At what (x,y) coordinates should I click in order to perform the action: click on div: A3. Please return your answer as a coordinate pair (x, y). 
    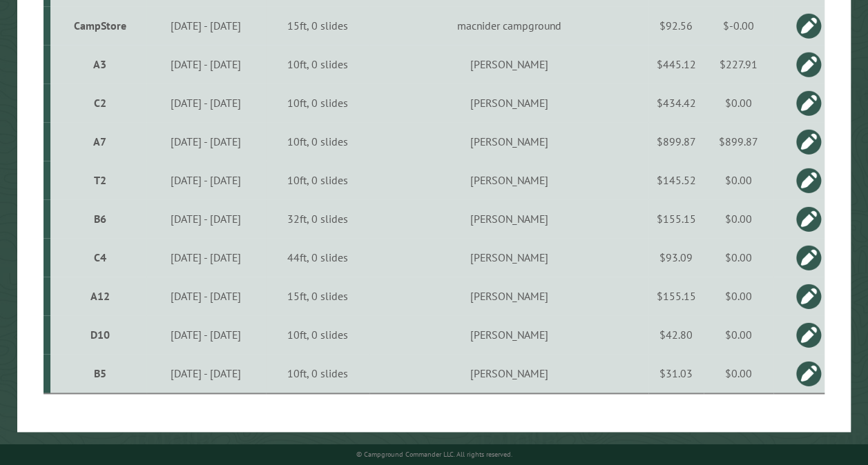
    Looking at the image, I should click on (100, 65).